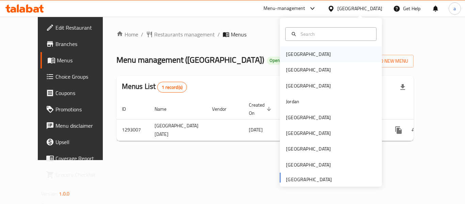 The height and width of the screenshot is (204, 465). I want to click on span: ID, so click(128, 109).